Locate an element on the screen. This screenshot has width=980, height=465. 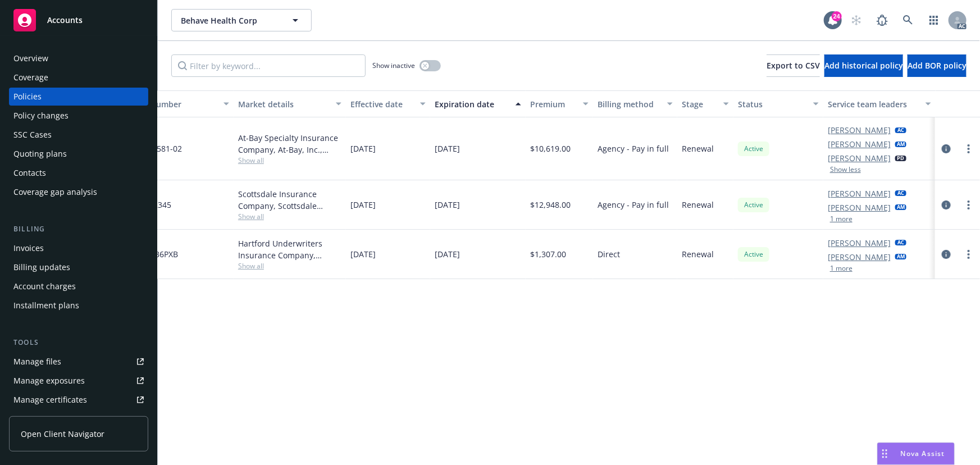
span: Add BOR policy is located at coordinates (936, 65).